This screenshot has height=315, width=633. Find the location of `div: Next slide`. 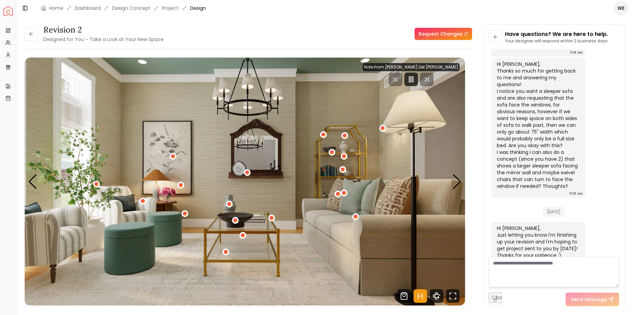

div: Next slide is located at coordinates (457, 182).